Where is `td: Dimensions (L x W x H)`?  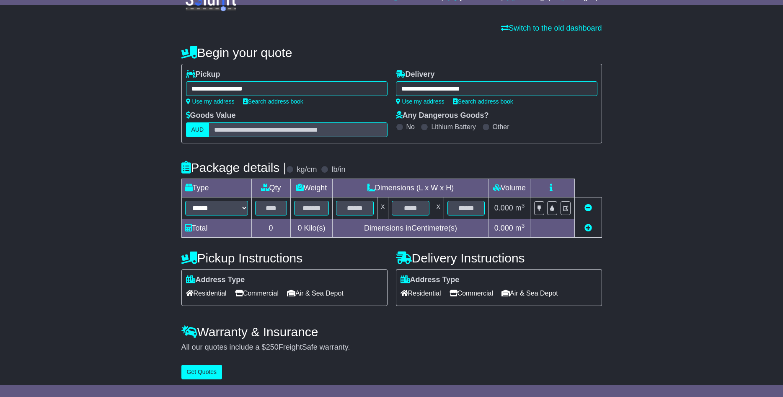 td: Dimensions (L x W x H) is located at coordinates (410, 188).